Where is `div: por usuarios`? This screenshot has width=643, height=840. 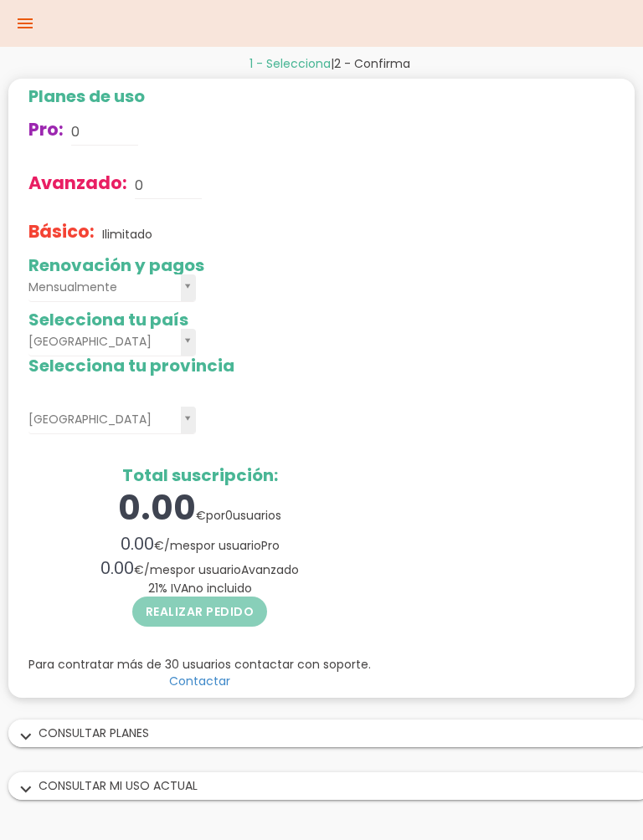
div: por usuarios is located at coordinates (200, 508).